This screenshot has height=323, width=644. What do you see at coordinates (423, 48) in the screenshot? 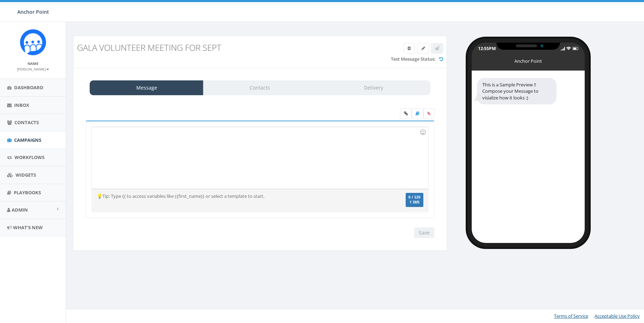
I see `span: Edit Campaign` at bounding box center [423, 48].